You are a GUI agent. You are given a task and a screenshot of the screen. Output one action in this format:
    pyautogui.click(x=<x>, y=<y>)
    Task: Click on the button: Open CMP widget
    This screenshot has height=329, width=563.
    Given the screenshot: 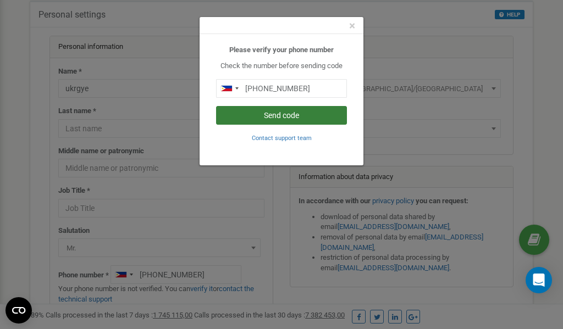 What is the action you would take?
    pyautogui.click(x=19, y=311)
    